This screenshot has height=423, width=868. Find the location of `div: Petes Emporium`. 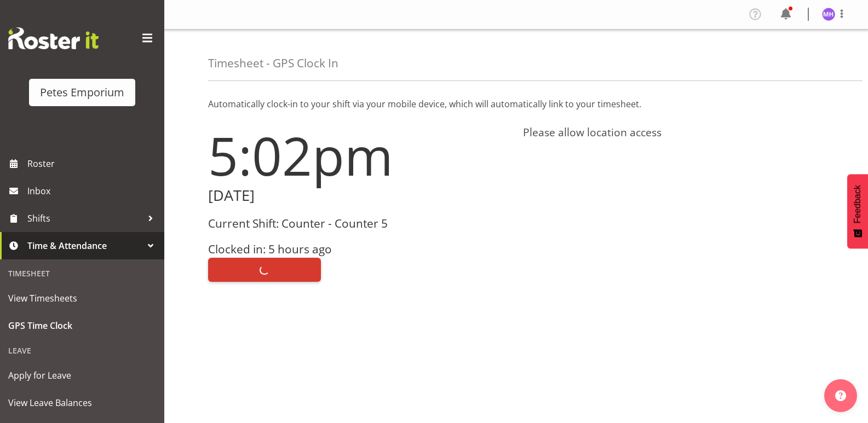

div: Petes Emporium is located at coordinates (82, 93).